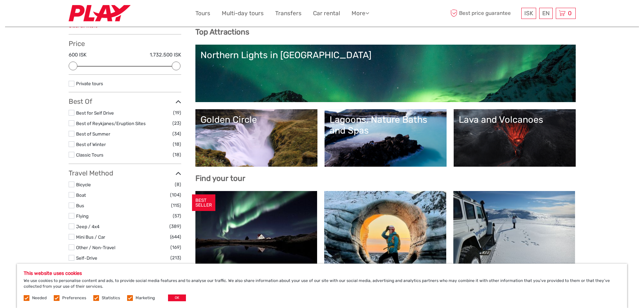 The image size is (644, 308). What do you see at coordinates (570, 13) in the screenshot?
I see `span: 0` at bounding box center [570, 13].